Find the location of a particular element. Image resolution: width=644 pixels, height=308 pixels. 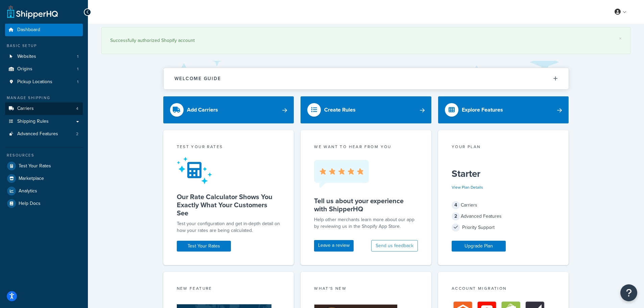

span: Pickup Locations is located at coordinates (35, 82).